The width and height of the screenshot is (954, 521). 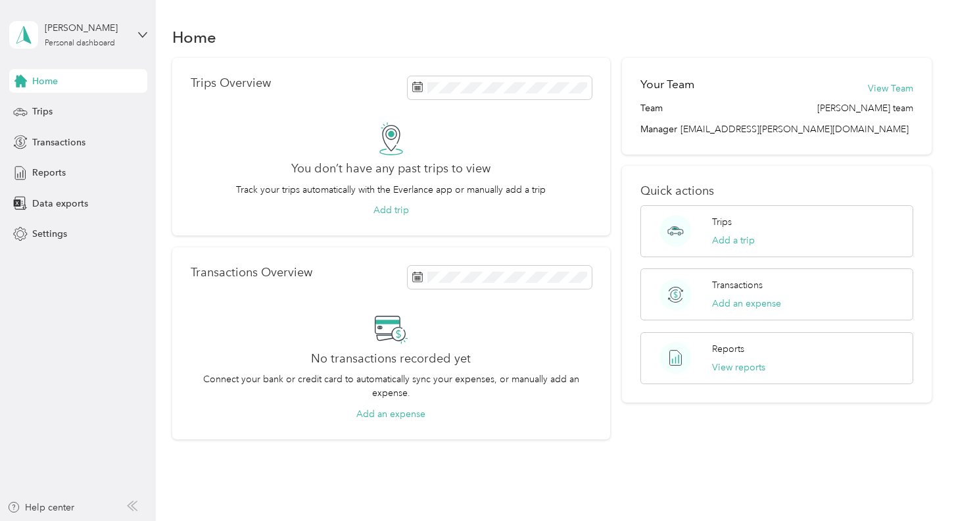 What do you see at coordinates (58, 142) in the screenshot?
I see `span: Transactions` at bounding box center [58, 142].